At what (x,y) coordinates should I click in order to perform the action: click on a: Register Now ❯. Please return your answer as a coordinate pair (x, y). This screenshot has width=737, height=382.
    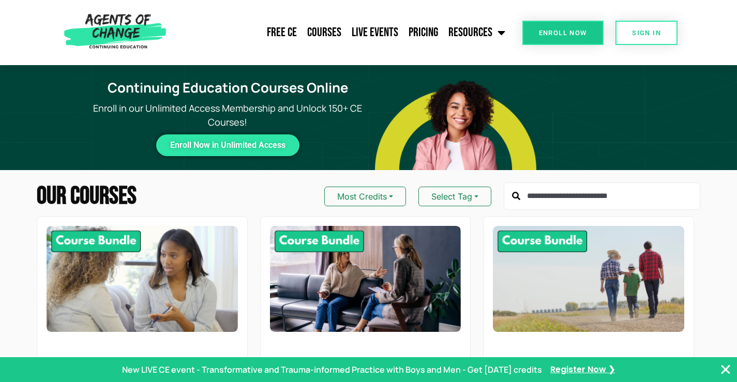
    Looking at the image, I should click on (582, 370).